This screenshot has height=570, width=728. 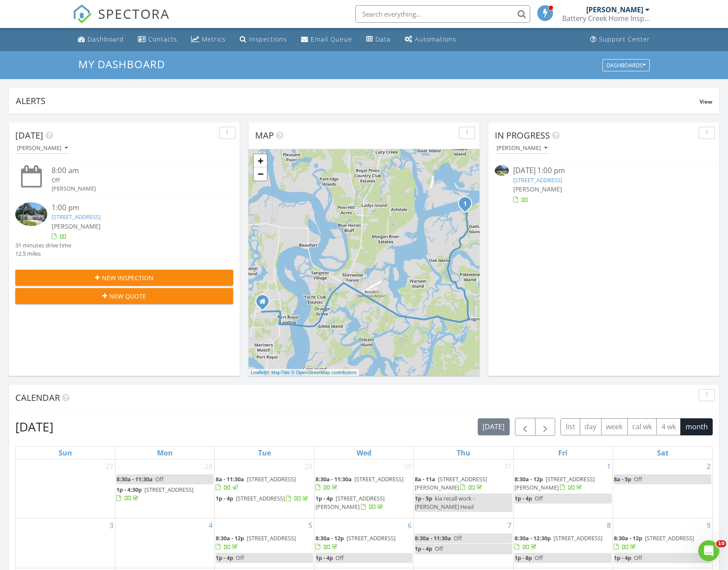 I want to click on div: 1103 Coleman Ln, Beaufort South Carolina 29902, so click(x=265, y=304).